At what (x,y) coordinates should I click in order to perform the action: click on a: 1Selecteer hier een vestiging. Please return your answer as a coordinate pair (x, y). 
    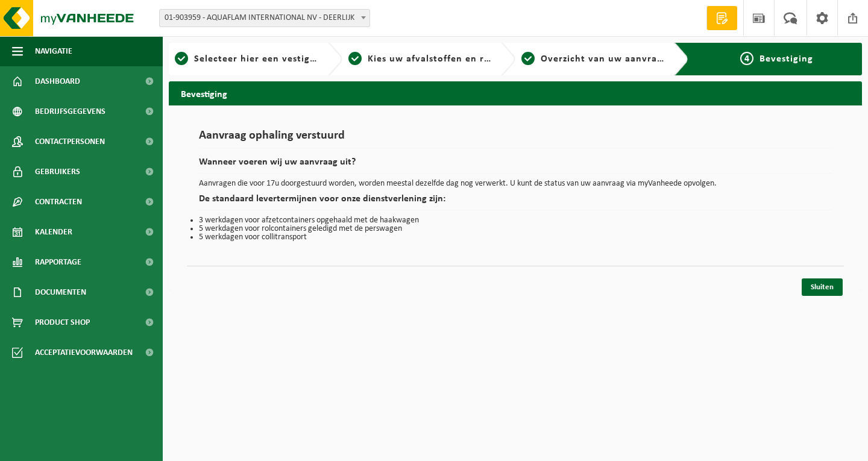
    Looking at the image, I should click on (246, 59).